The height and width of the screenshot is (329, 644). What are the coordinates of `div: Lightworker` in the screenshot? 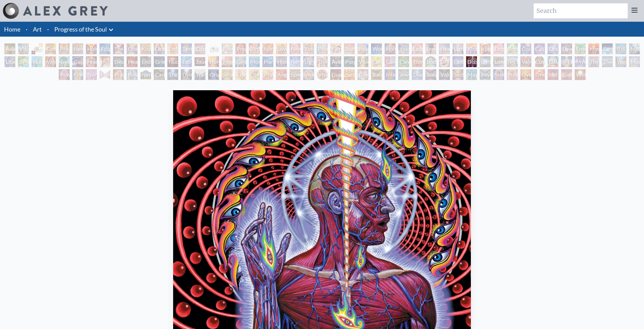 It's located at (308, 62).